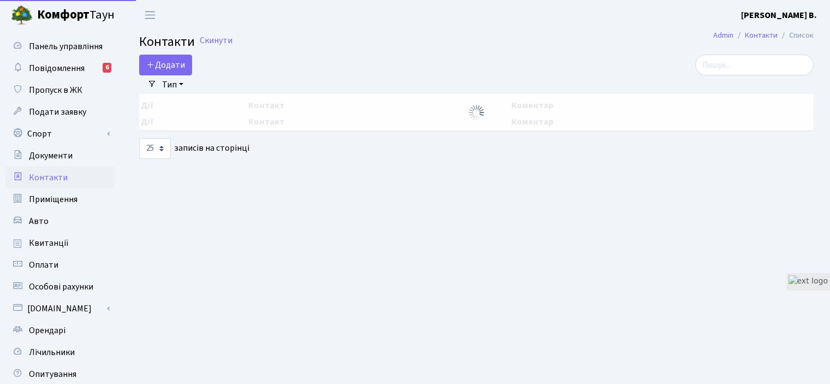  What do you see at coordinates (60, 287) in the screenshot?
I see `a: Особові рахунки` at bounding box center [60, 287].